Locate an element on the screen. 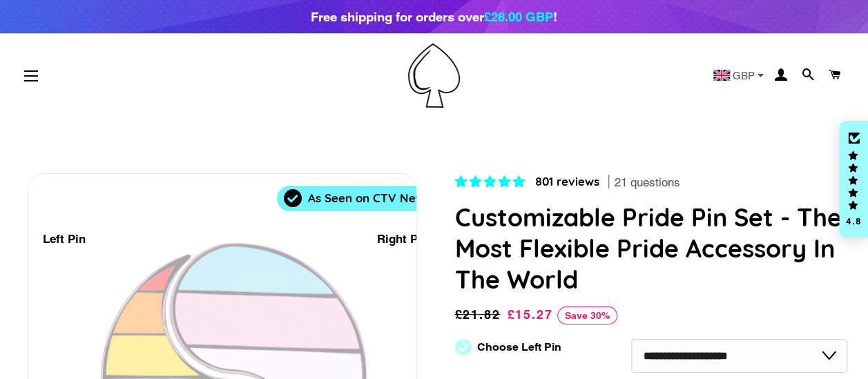 This screenshot has width=868, height=379. div: 4.8 is located at coordinates (854, 221).